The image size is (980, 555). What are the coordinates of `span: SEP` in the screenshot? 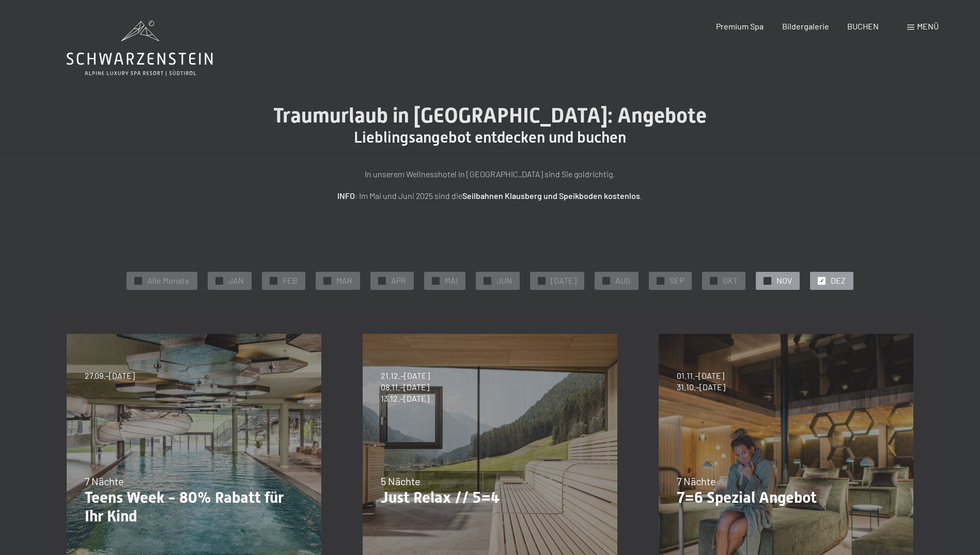 It's located at (676, 281).